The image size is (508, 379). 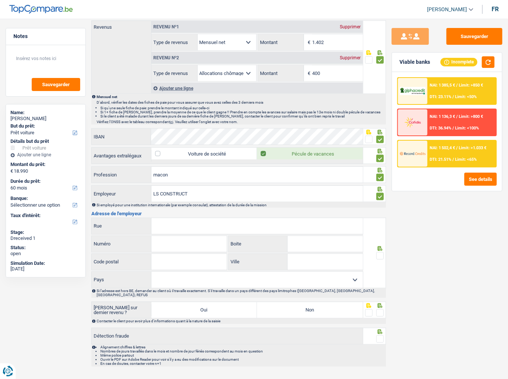 What do you see at coordinates (41, 9) in the screenshot?
I see `img: TopCompare Logo` at bounding box center [41, 9].